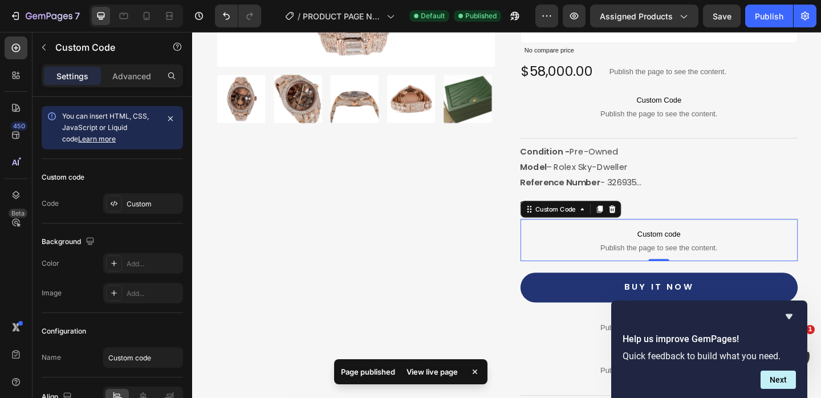  I want to click on div: Custom code, so click(63, 177).